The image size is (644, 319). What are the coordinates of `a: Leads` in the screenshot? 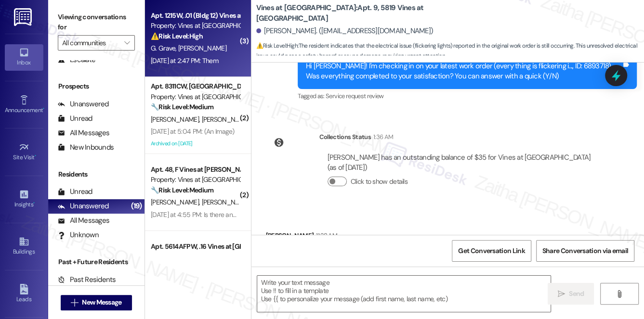 It's located at (24, 294).